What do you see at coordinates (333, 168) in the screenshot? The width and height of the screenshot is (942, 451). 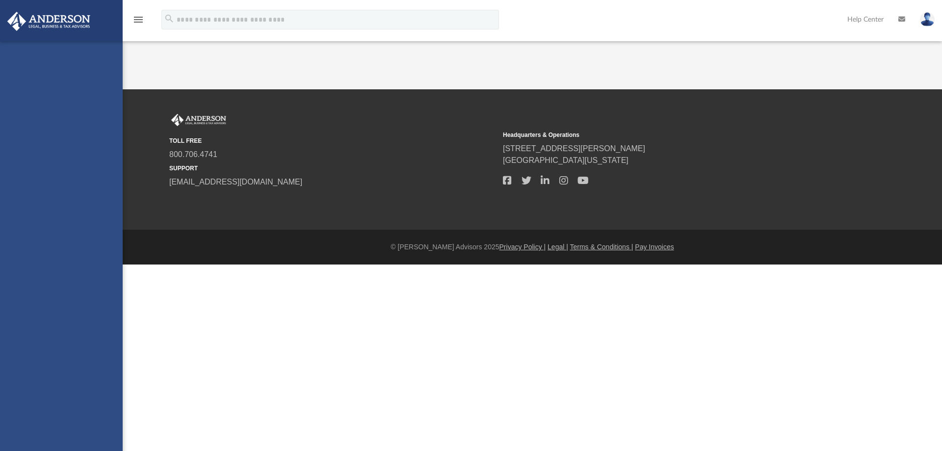 I see `small: SUPPORT` at bounding box center [333, 168].